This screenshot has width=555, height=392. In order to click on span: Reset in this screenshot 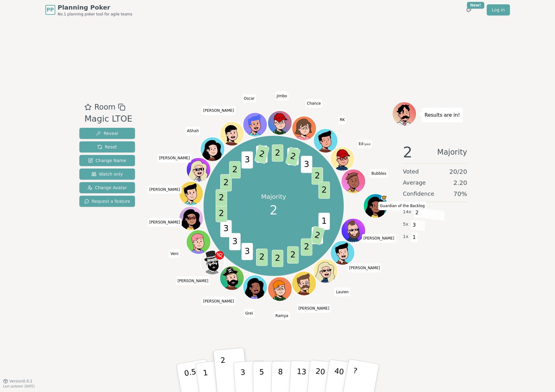, I will do `click(107, 147)`.